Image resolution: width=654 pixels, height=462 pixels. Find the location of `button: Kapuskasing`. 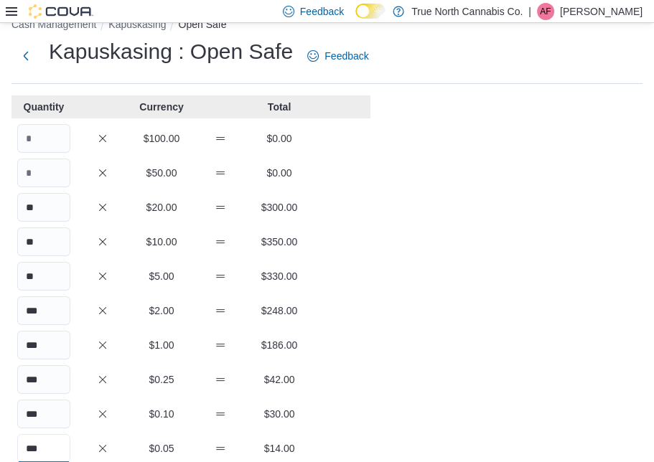

button: Kapuskasing is located at coordinates (137, 24).